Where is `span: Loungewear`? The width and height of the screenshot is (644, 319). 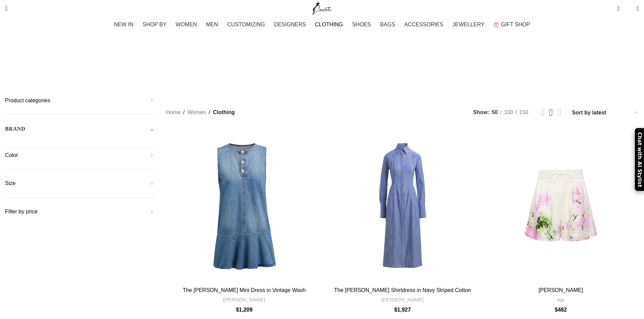
span: Loungewear is located at coordinates (443, 68).